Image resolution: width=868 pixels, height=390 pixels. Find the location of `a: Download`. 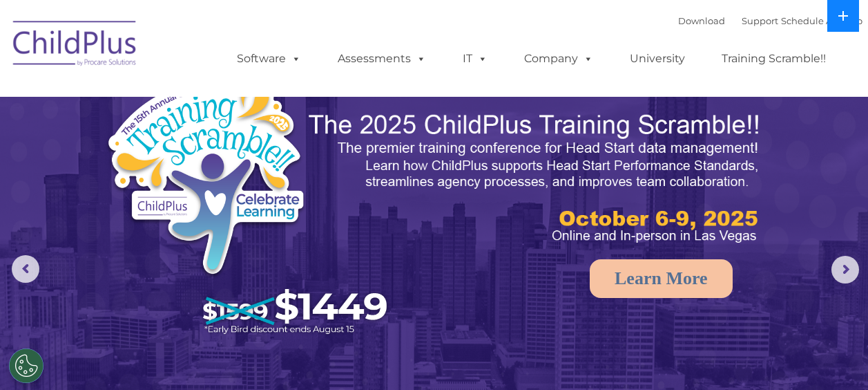

a: Download is located at coordinates (702, 21).